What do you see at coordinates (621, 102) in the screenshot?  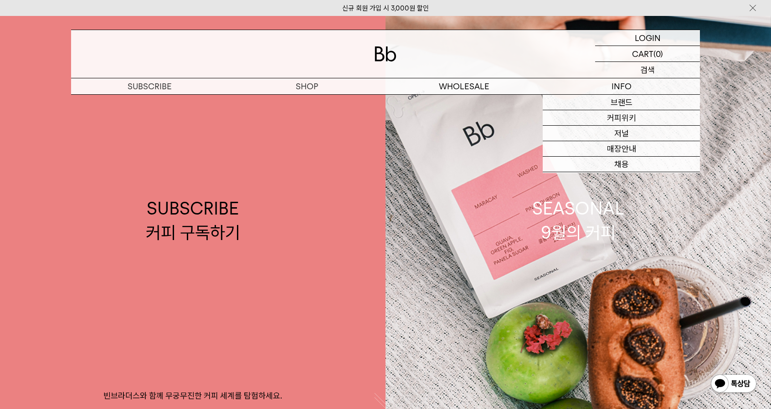 I see `a: 브랜드` at bounding box center [621, 102].